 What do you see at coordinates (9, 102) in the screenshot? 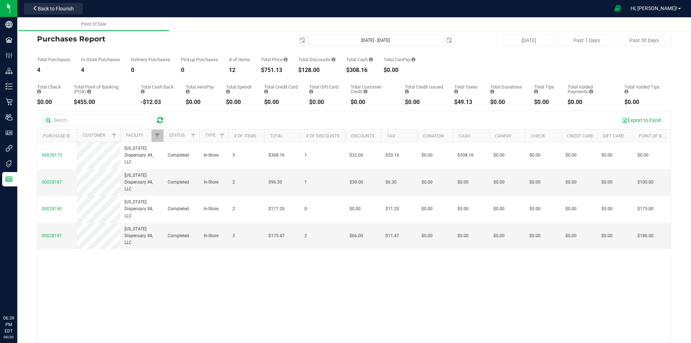
I see `inline-svg: Retail` at bounding box center [9, 102].